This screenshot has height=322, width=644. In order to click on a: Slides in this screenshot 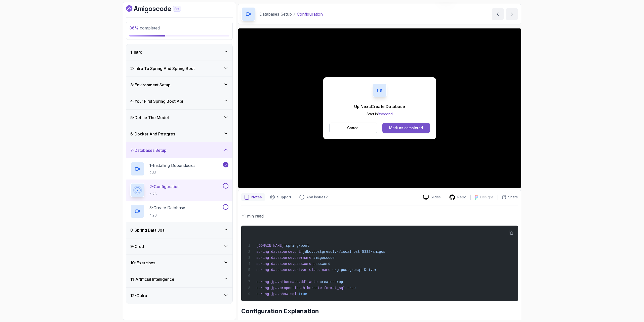, I will do `click(432, 197)`.